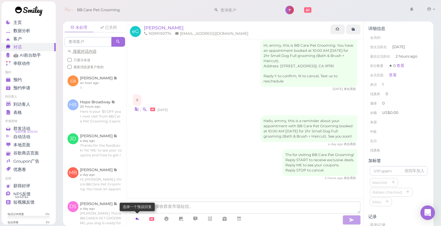 Image resolution: width=441 pixels, height=226 pixels. What do you see at coordinates (28, 97) in the screenshot?
I see `li: 到访客人` at bounding box center [28, 97].